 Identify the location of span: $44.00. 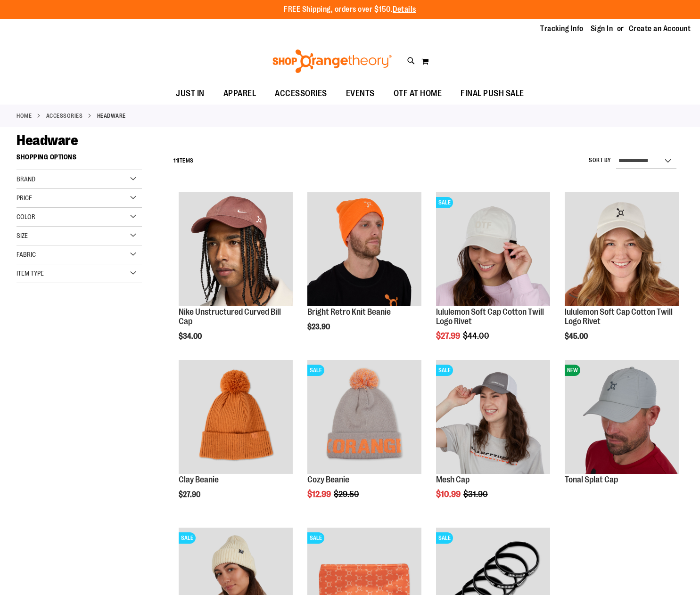
(476, 336).